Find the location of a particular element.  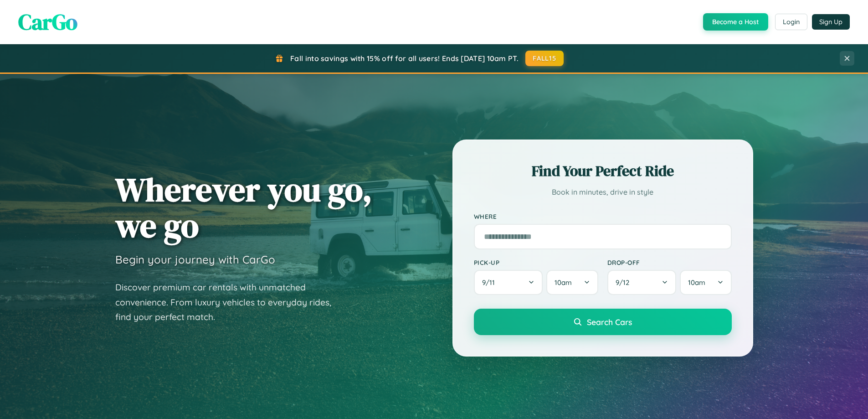

h2: Find Your Perfect Ride is located at coordinates (603, 171).